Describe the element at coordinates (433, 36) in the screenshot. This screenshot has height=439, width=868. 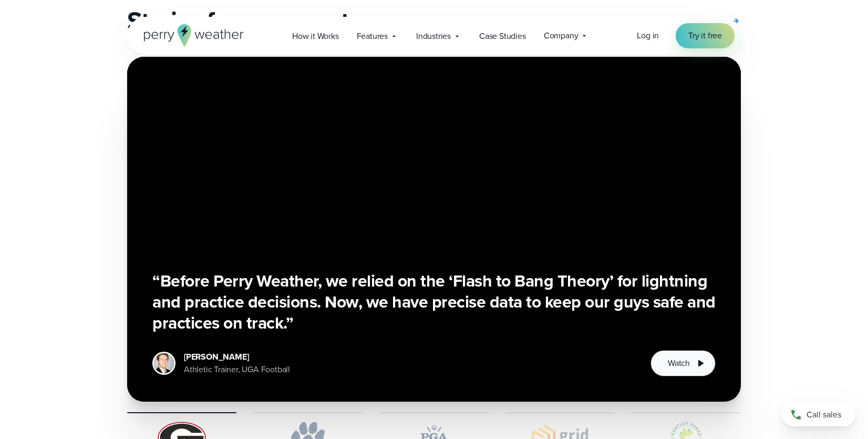
I see `span: Industries` at that location.